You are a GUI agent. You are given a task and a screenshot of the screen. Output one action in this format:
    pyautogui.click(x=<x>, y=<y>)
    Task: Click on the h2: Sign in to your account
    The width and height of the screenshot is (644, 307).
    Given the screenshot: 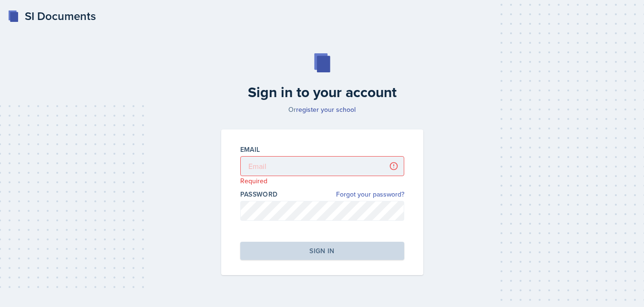 What is the action you would take?
    pyautogui.click(x=322, y=92)
    